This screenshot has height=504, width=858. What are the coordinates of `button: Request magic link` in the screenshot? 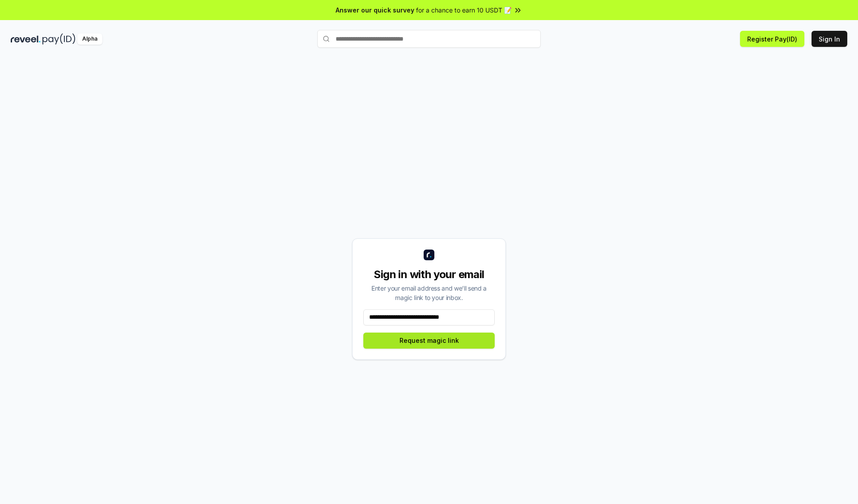 It's located at (429, 341).